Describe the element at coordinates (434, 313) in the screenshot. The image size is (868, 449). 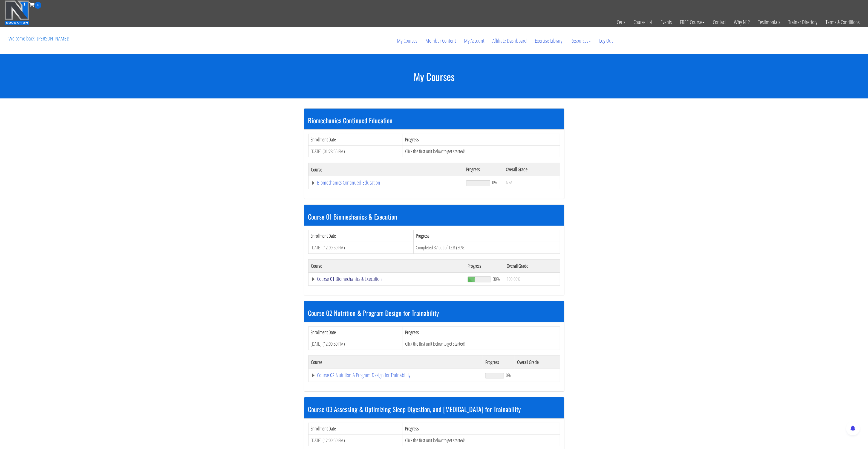
I see `h3: Course 02 Nutrition & Program Design for Trainability` at that location.